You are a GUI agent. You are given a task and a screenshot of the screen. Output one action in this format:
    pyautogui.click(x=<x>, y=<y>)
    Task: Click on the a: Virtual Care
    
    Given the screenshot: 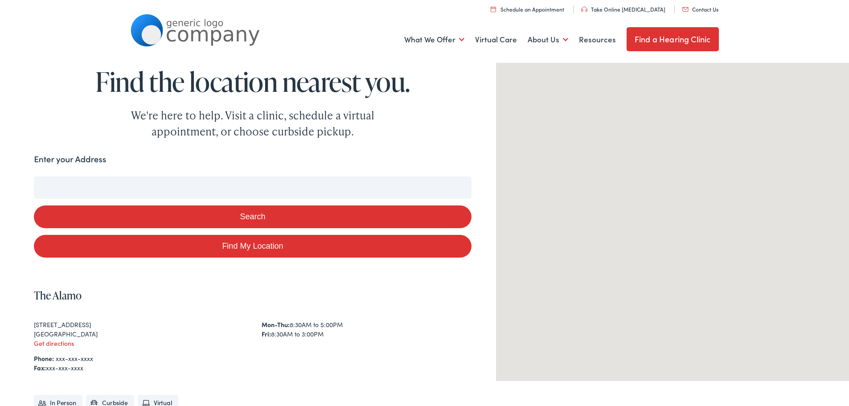 What is the action you would take?
    pyautogui.click(x=496, y=40)
    